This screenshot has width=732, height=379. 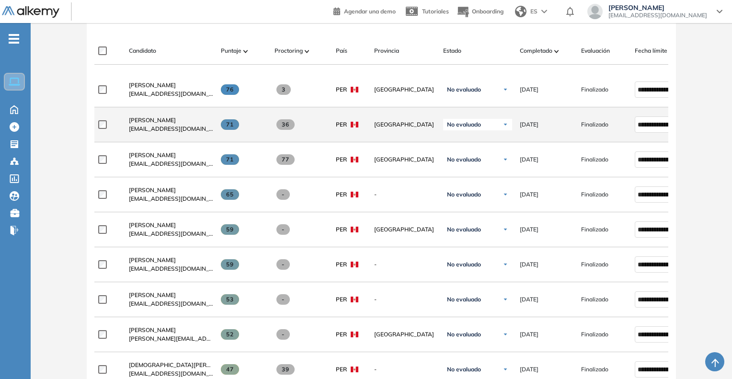 What do you see at coordinates (595, 51) in the screenshot?
I see `span: Evaluación` at bounding box center [595, 51].